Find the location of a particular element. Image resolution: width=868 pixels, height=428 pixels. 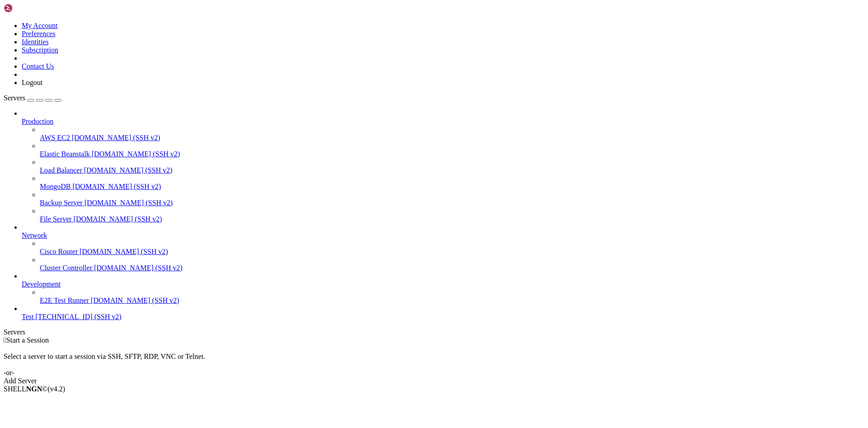

li: Development is located at coordinates (443, 288).